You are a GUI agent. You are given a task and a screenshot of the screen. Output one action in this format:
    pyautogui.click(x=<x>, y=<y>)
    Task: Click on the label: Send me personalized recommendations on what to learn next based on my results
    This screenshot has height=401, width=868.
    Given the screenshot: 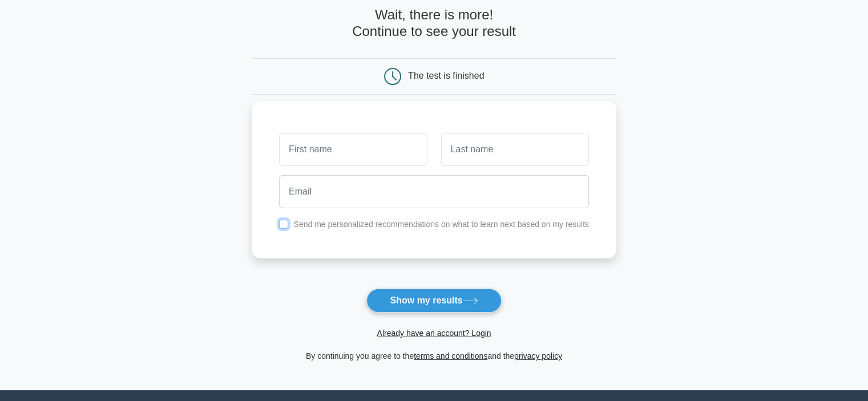 What is the action you would take?
    pyautogui.click(x=441, y=224)
    